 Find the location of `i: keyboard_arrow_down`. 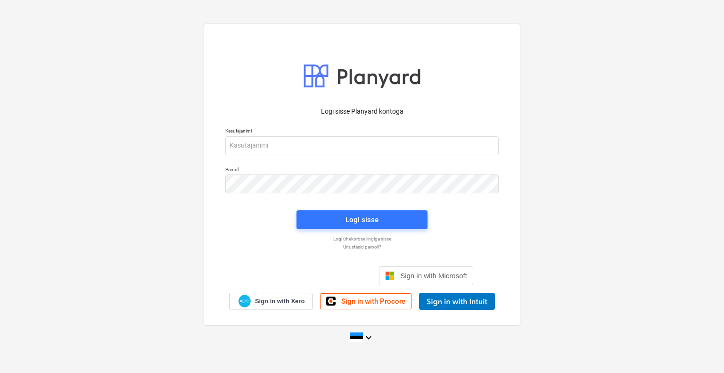

i: keyboard_arrow_down is located at coordinates (368, 337).